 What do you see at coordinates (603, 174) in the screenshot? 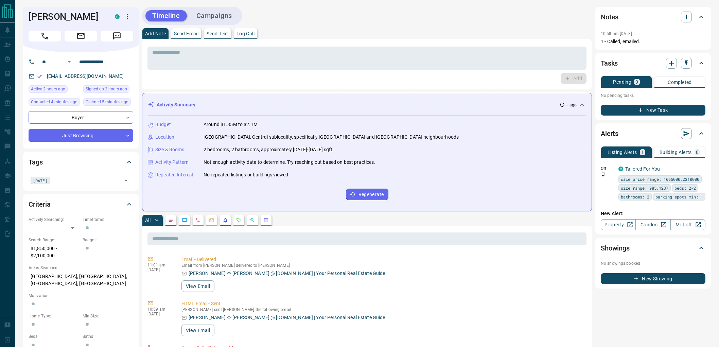
I see `svg: Push Notification Only` at bounding box center [603, 174].